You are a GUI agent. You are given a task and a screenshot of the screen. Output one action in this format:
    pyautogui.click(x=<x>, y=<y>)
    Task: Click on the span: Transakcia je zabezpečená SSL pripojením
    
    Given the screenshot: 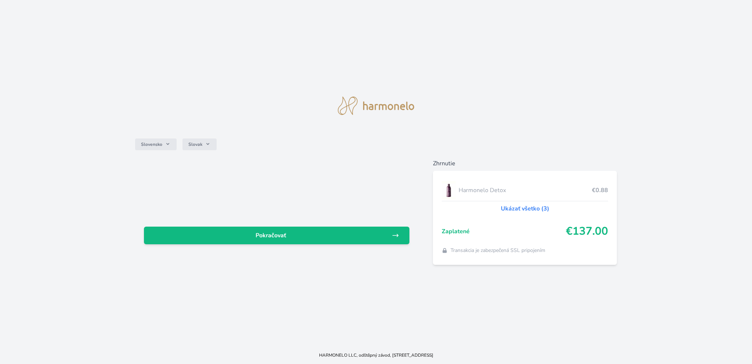 What is the action you would take?
    pyautogui.click(x=498, y=251)
    